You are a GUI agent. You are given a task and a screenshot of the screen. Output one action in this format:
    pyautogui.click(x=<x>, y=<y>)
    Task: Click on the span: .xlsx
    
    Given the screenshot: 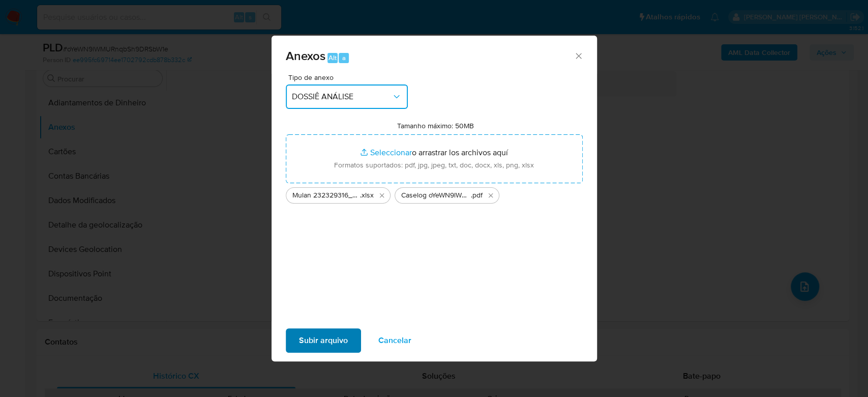 What is the action you would take?
    pyautogui.click(x=366, y=195)
    